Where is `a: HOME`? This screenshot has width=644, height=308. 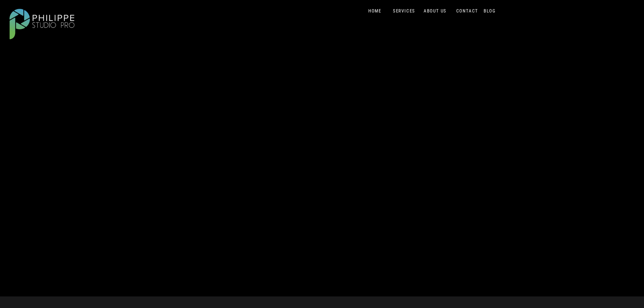
a: HOME is located at coordinates (375, 11).